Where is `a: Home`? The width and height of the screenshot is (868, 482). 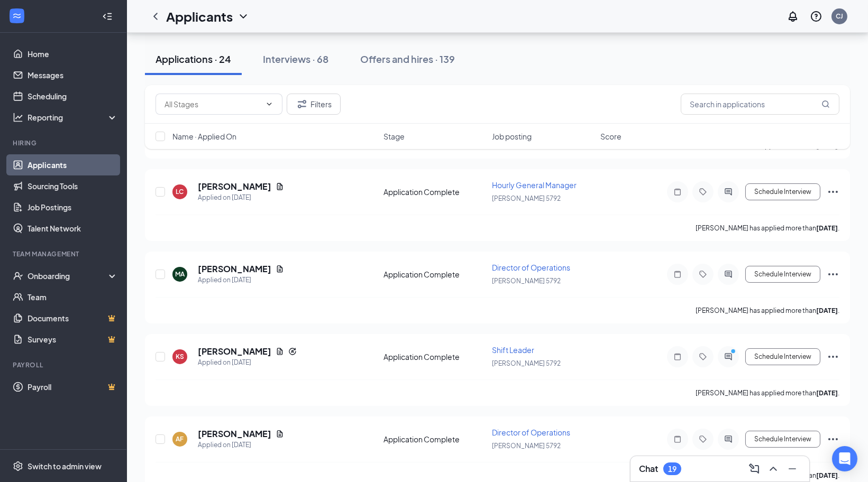
a: Home is located at coordinates (73, 54).